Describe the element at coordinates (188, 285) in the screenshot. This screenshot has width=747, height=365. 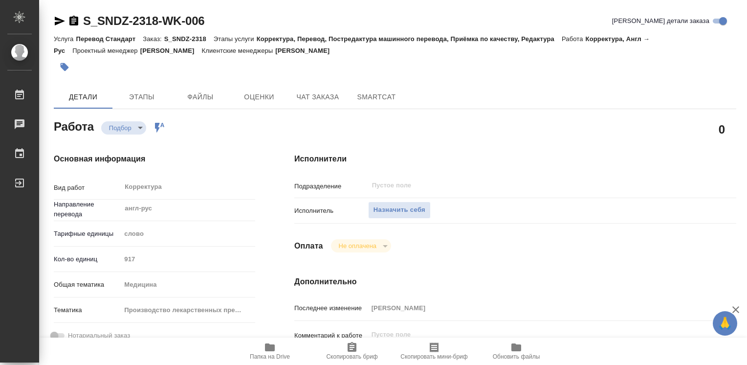
I see `div: Медицина` at that location.